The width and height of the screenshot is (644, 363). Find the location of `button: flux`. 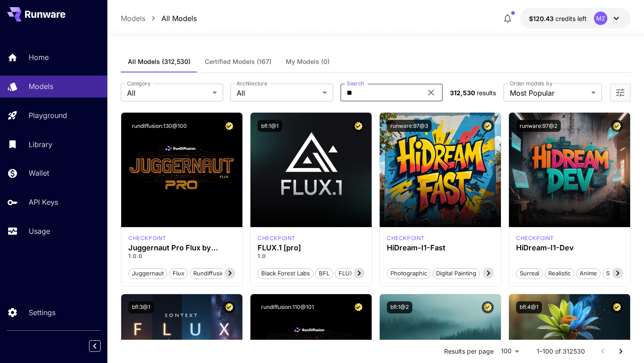

button: flux is located at coordinates (178, 273).